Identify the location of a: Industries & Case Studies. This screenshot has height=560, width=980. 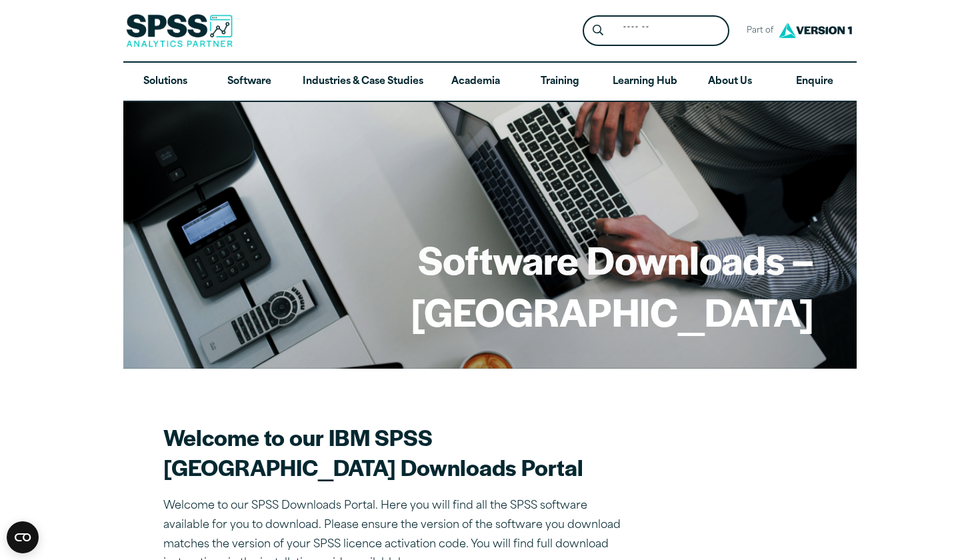
(363, 82).